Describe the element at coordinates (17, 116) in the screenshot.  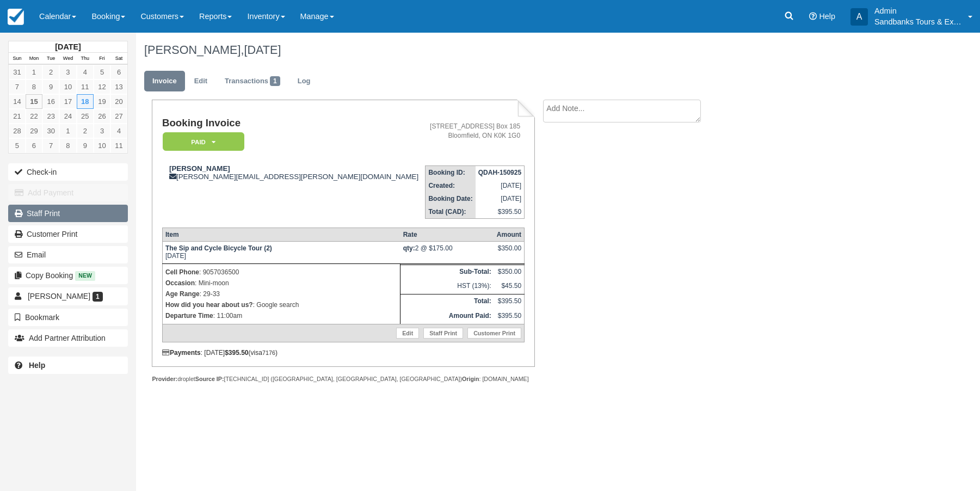
I see `a: 21` at that location.